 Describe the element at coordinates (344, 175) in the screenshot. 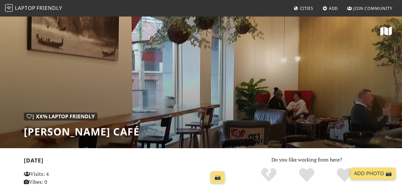

I see `div: Definitely!` at that location.